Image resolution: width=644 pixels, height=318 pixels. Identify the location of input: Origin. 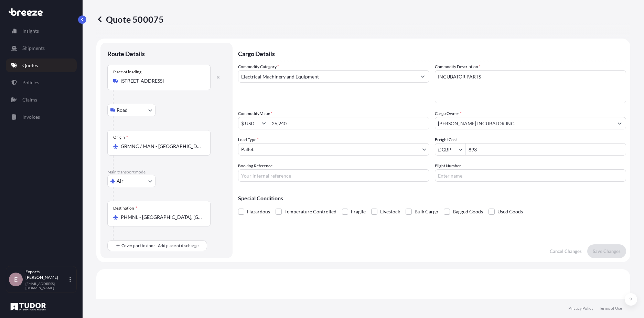
(162, 146).